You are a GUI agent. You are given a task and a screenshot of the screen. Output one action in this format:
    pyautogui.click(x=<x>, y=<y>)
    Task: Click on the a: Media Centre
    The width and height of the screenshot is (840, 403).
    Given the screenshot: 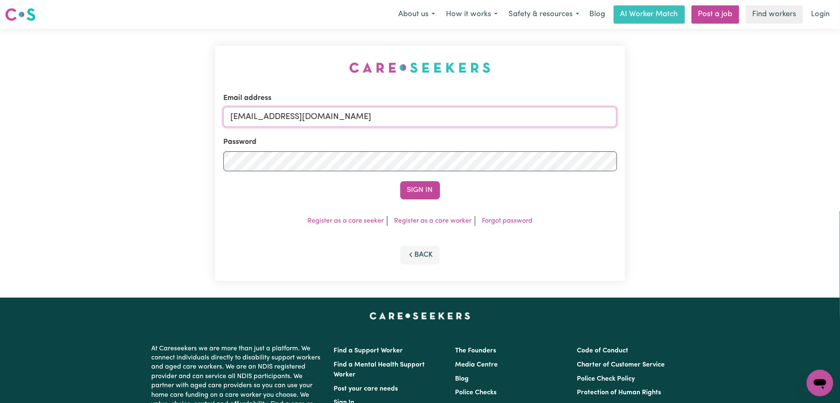 What is the action you would take?
    pyautogui.click(x=477, y=365)
    